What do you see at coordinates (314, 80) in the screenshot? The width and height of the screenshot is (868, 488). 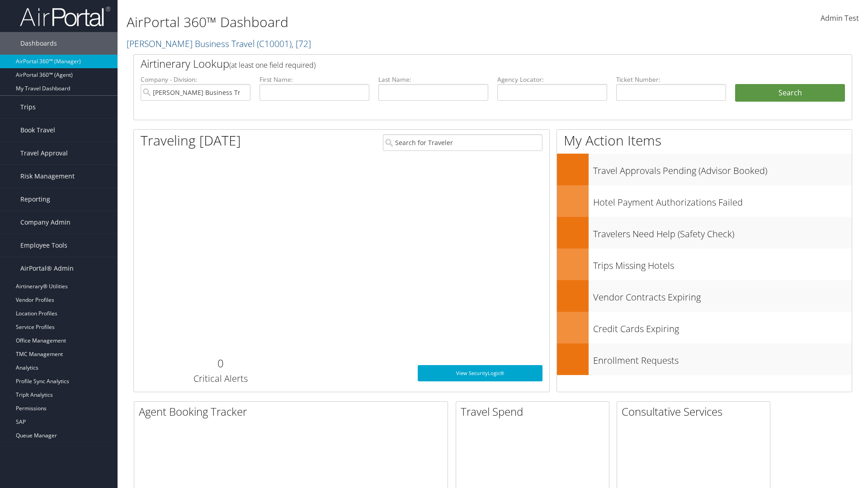 I see `label: First Name:` at bounding box center [314, 80].